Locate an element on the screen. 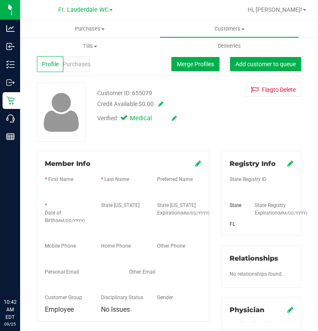 Image resolution: width=318 pixels, height=331 pixels. span: Relationships is located at coordinates (254, 258).